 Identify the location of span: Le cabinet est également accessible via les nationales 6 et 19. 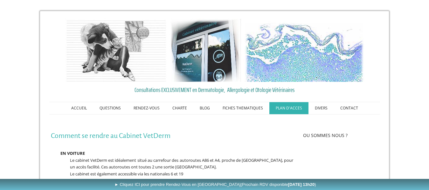
(127, 174).